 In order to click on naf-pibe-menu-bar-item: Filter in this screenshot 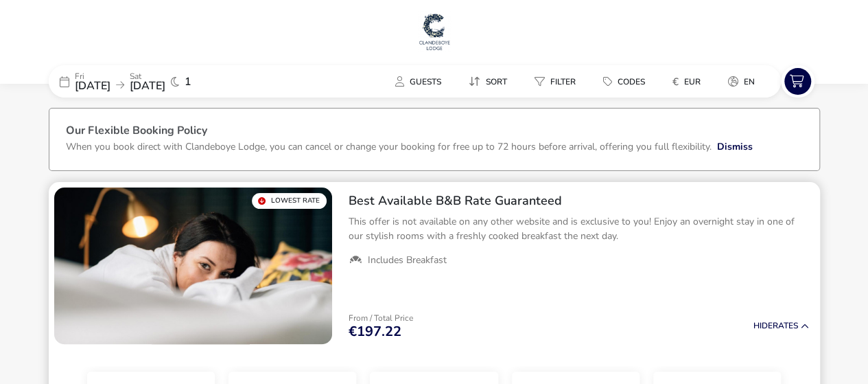, I will do `click(557, 81)`.